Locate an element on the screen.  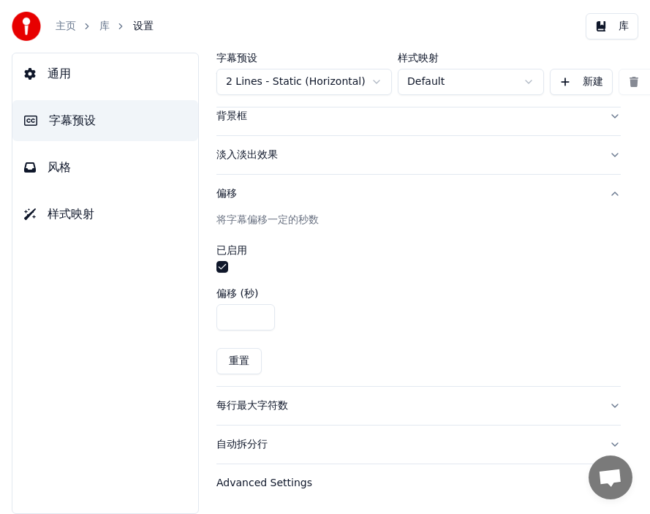
label: 已启用 is located at coordinates (232, 250).